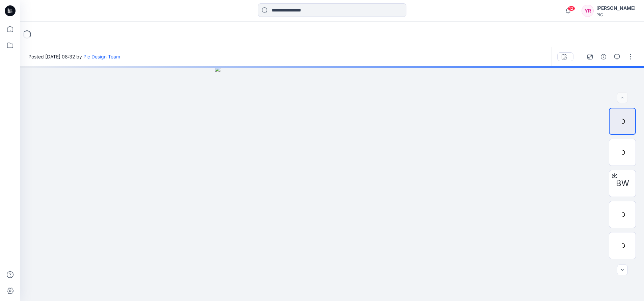 Image resolution: width=644 pixels, height=301 pixels. Describe the element at coordinates (616, 15) in the screenshot. I see `div: PIC` at that location.